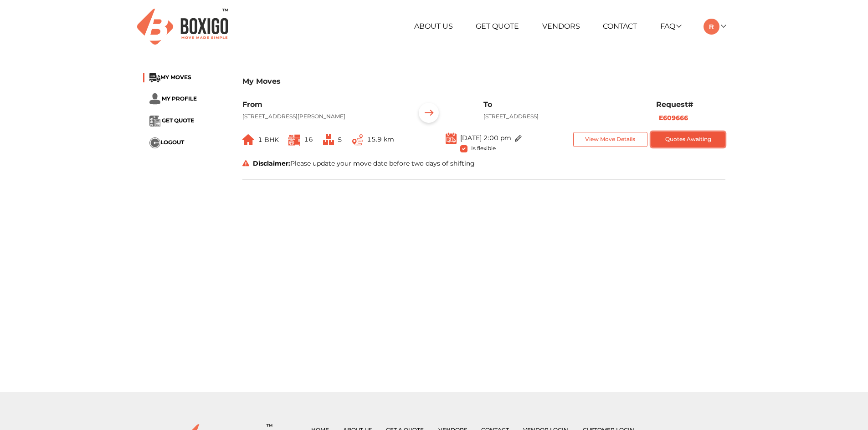  What do you see at coordinates (172, 142) in the screenshot?
I see `span: LOGOUT` at bounding box center [172, 142].